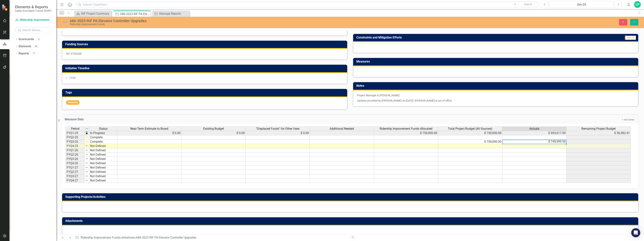 The width and height of the screenshot is (644, 241). What do you see at coordinates (351, 197) in the screenshot?
I see `h3: Supporting Projects/Activities` at bounding box center [351, 197].